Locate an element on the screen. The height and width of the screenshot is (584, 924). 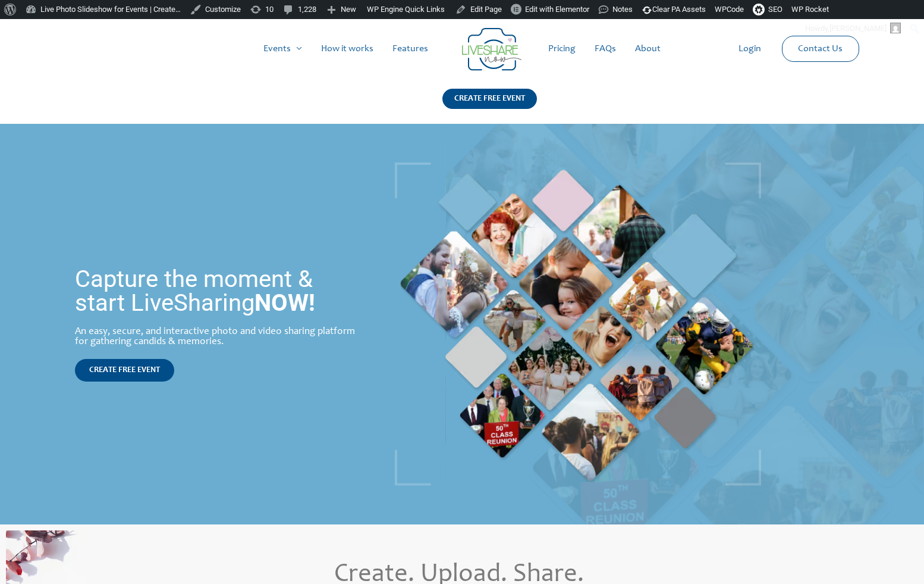
span: SEO is located at coordinates (775, 9).